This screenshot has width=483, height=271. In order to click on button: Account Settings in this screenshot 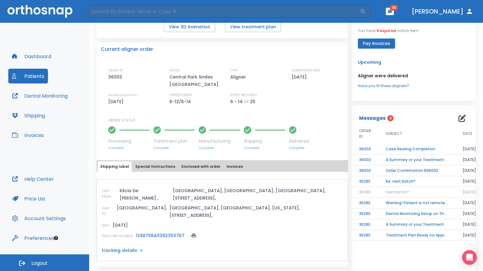, I will do `click(39, 218)`.